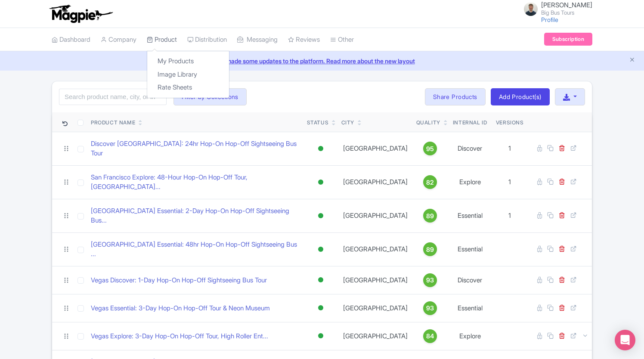 Image resolution: width=644 pixels, height=359 pixels. I want to click on span: 84, so click(430, 336).